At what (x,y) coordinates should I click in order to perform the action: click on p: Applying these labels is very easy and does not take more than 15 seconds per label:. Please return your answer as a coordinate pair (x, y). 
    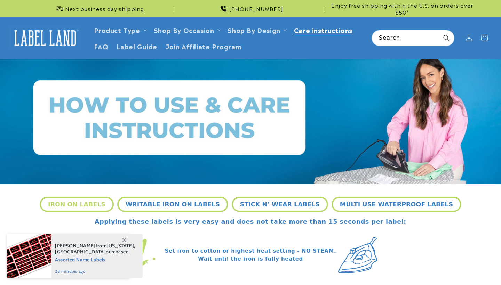
    Looking at the image, I should click on (251, 222).